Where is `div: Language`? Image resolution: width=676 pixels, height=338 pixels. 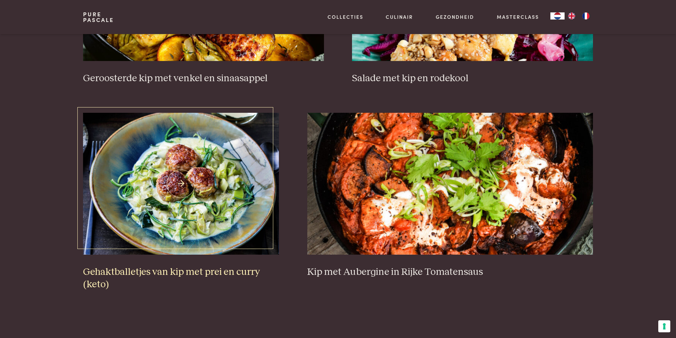 div: Language is located at coordinates (557, 16).